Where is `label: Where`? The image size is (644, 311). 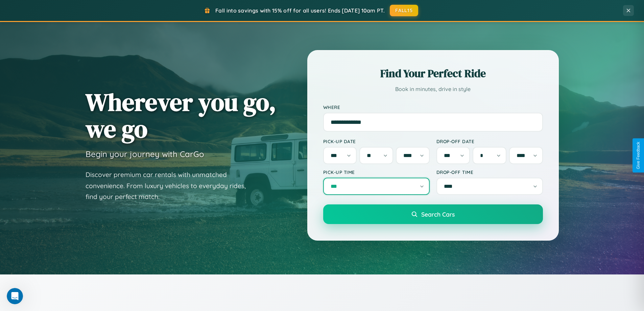 label: Where is located at coordinates (433, 107).